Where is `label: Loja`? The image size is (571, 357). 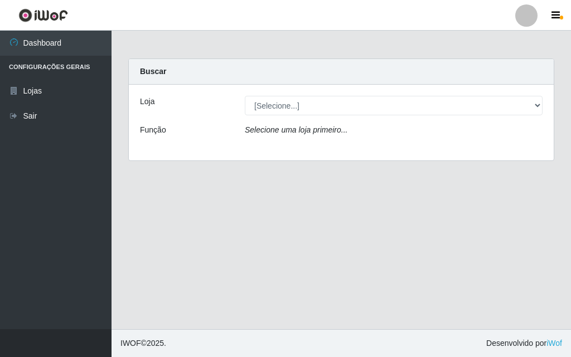 label: Loja is located at coordinates (147, 101).